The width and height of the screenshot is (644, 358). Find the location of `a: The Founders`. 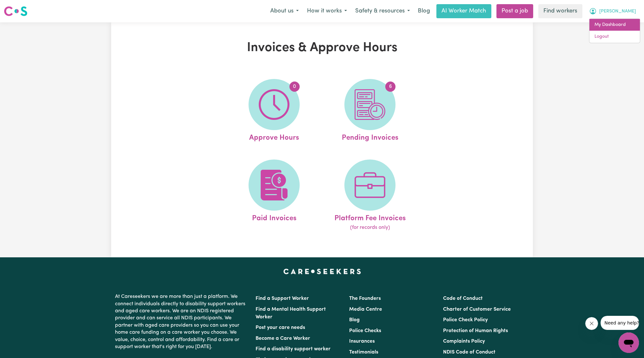

a: The Founders is located at coordinates (364, 299).